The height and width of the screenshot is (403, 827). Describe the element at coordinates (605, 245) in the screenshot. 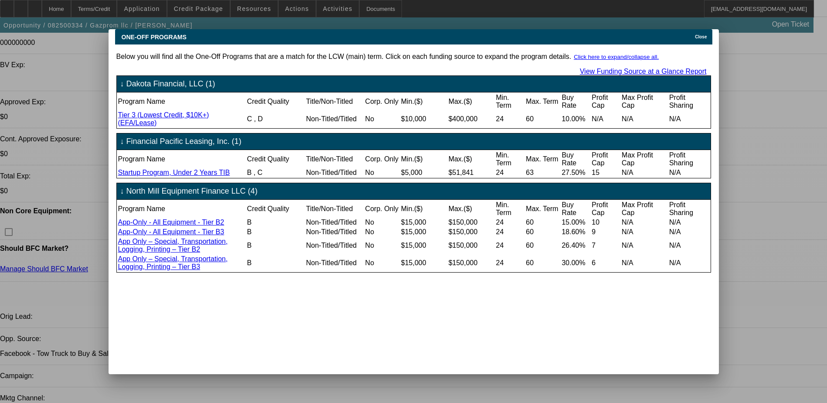

I see `td: 7` at that location.